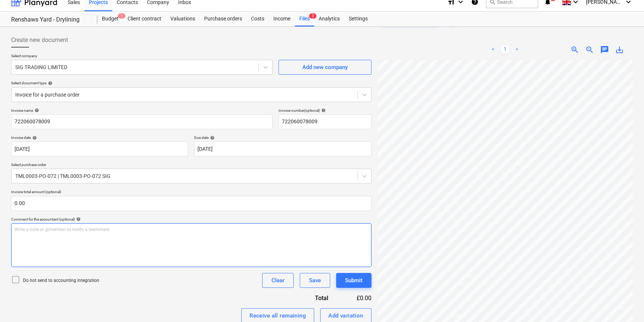 The height and width of the screenshot is (322, 644). What do you see at coordinates (223, 19) in the screenshot?
I see `a: Purchase orders` at bounding box center [223, 19].